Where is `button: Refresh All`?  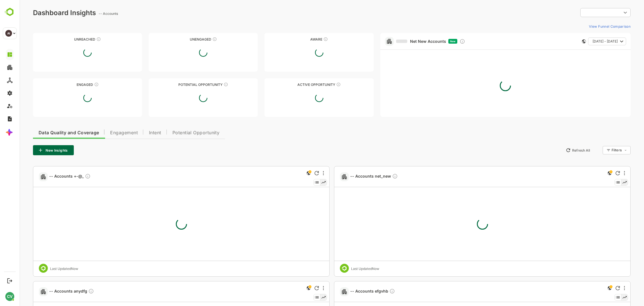 button: Refresh All is located at coordinates (558, 150).